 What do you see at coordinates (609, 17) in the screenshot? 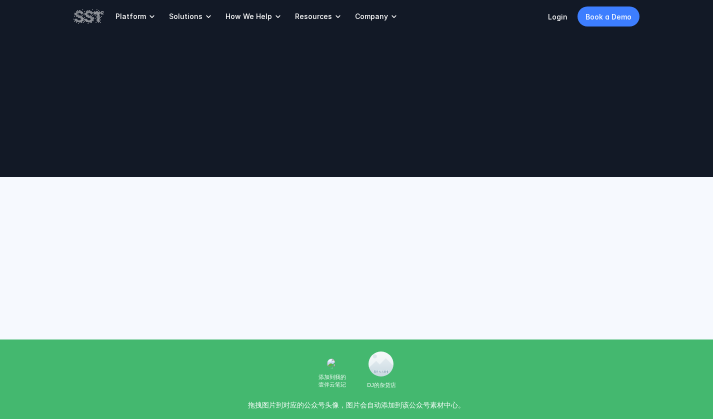
I see `p: Book a Demo` at bounding box center [609, 17].